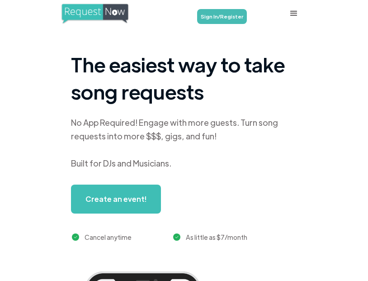 Image resolution: width=368 pixels, height=281 pixels. What do you see at coordinates (116, 199) in the screenshot?
I see `a: Create an event!` at bounding box center [116, 199].